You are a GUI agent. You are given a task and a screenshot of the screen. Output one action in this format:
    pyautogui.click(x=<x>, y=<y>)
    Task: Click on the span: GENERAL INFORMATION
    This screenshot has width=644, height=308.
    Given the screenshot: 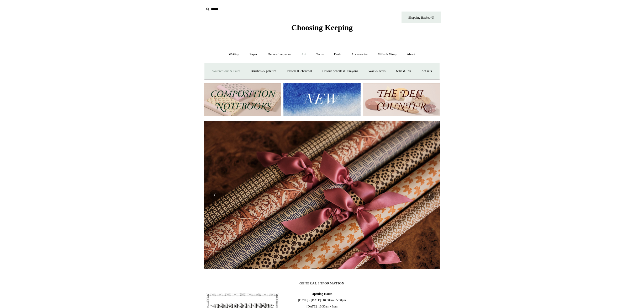 What is the action you would take?
    pyautogui.click(x=322, y=283)
    